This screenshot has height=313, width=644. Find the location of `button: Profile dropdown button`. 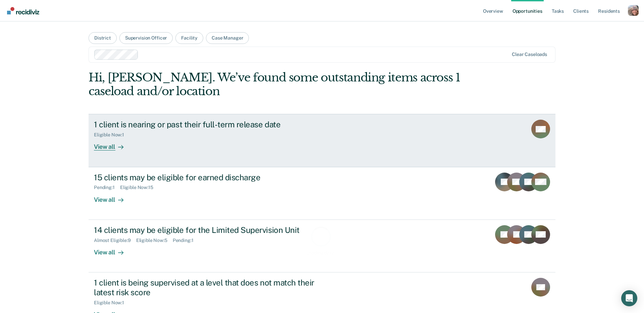

button: Profile dropdown button is located at coordinates (633, 10).